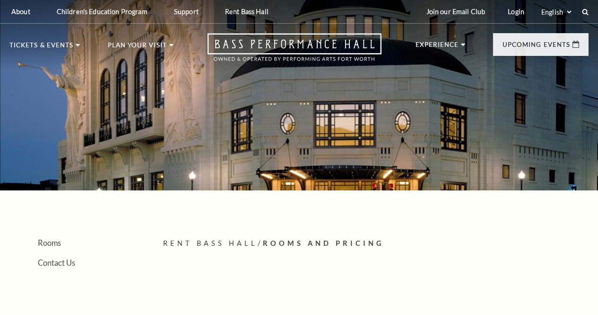 The width and height of the screenshot is (598, 315). I want to click on p: Rent Bass Hall, so click(247, 11).